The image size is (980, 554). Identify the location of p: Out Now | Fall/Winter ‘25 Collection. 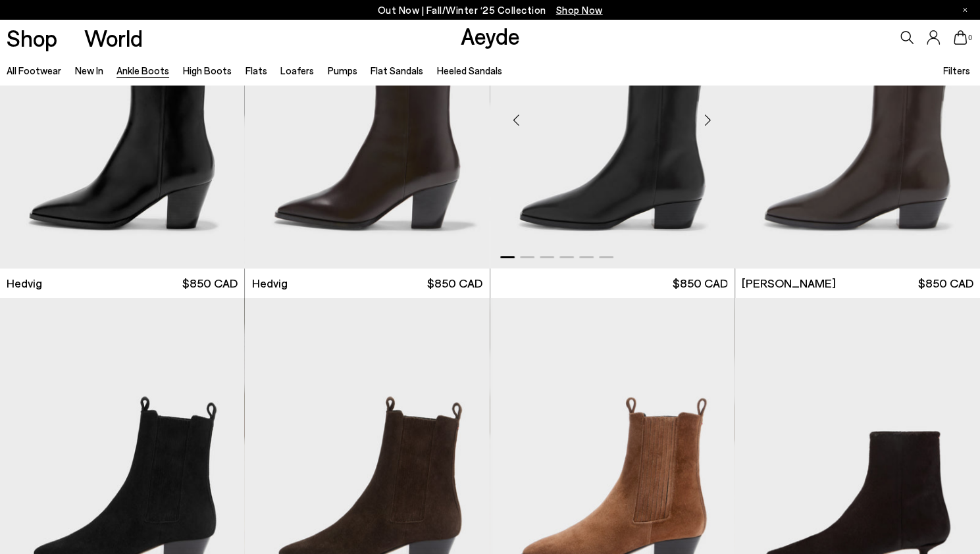
(490, 10).